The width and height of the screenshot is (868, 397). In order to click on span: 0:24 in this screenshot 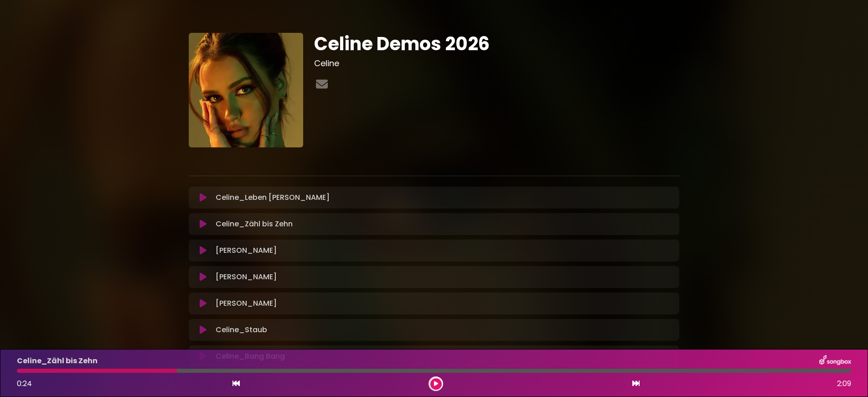, I will do `click(24, 383)`.